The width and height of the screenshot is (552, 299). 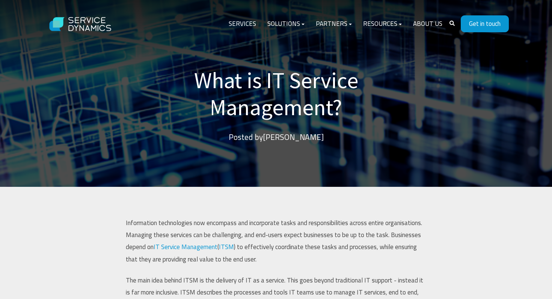 What do you see at coordinates (382, 24) in the screenshot?
I see `a: Resources` at bounding box center [382, 24].